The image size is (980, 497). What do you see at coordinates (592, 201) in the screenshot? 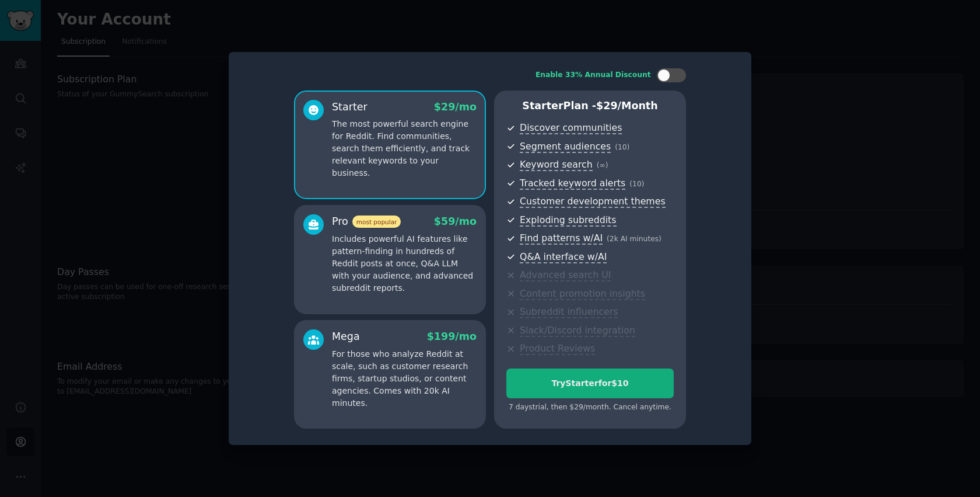
I see `span: Customer development themes` at bounding box center [592, 201].